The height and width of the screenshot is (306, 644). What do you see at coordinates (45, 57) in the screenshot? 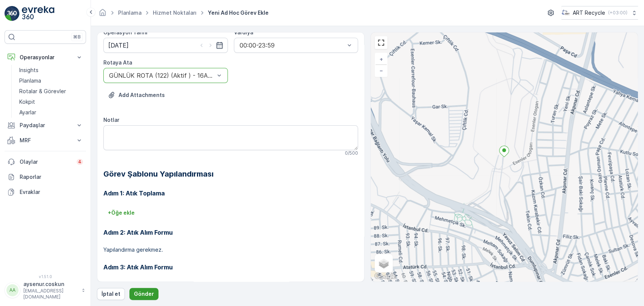
I see `button: Operasyonlar` at bounding box center [45, 57].